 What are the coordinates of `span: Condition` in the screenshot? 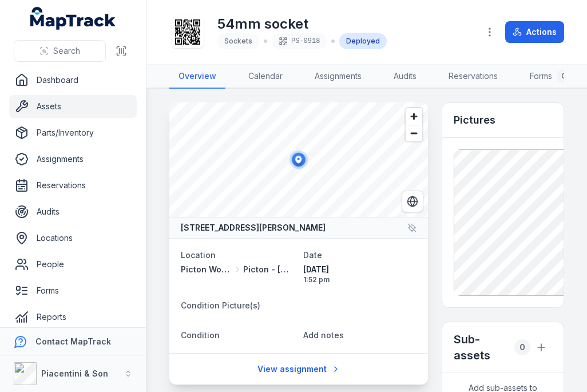 It's located at (200, 334).